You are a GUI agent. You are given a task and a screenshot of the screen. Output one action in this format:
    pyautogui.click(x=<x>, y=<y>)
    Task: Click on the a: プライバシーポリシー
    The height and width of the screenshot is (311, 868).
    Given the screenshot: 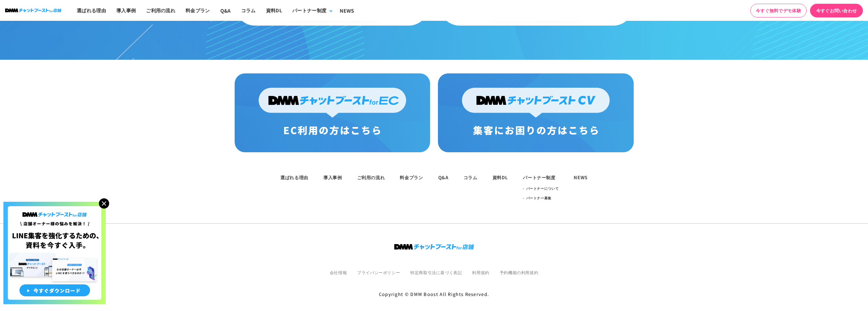 What is the action you would take?
    pyautogui.click(x=379, y=272)
    